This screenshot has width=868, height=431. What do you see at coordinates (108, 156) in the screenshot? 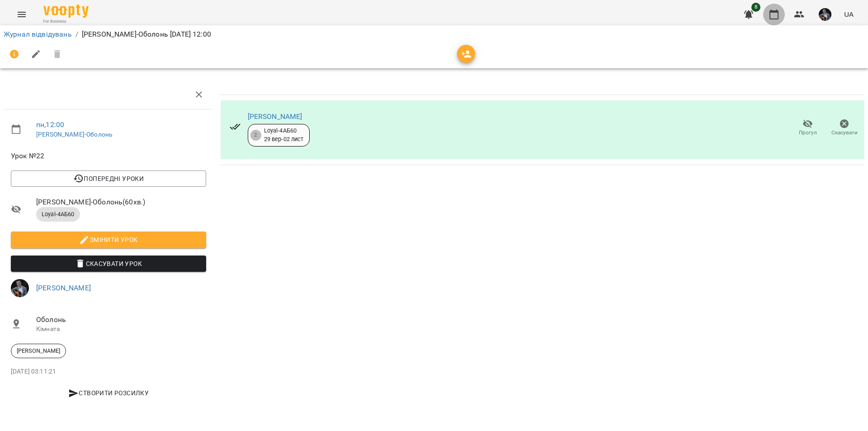
I see `span: Урок №22` at bounding box center [108, 156].